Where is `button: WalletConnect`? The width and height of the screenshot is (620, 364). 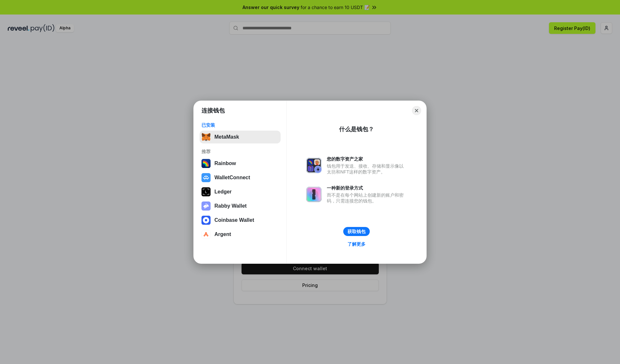 button: WalletConnect is located at coordinates (240, 178).